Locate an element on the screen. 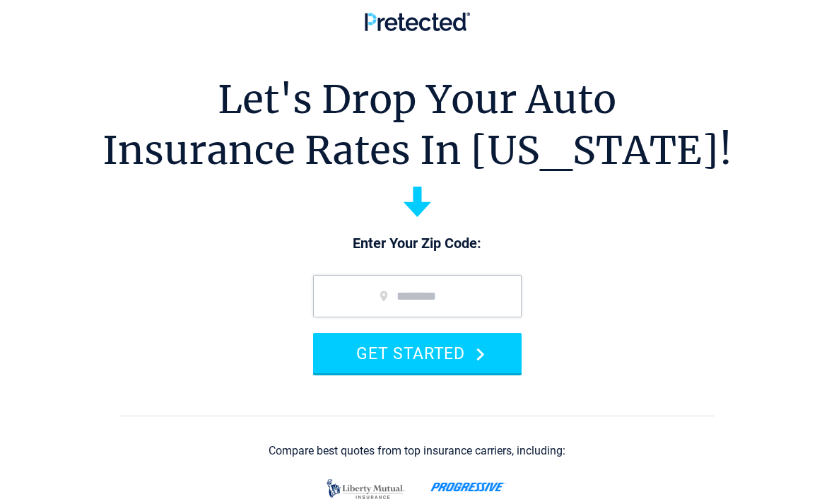  p: Enter Your Zip Code: is located at coordinates (417, 244).